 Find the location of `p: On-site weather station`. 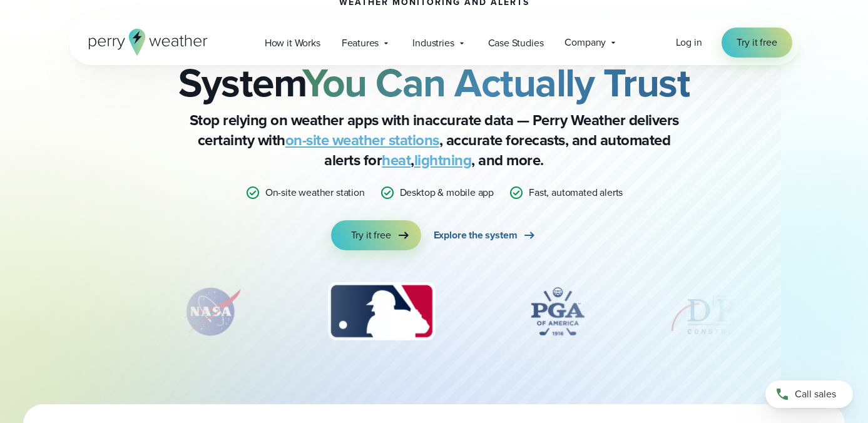

p: On-site weather station is located at coordinates (315, 193).